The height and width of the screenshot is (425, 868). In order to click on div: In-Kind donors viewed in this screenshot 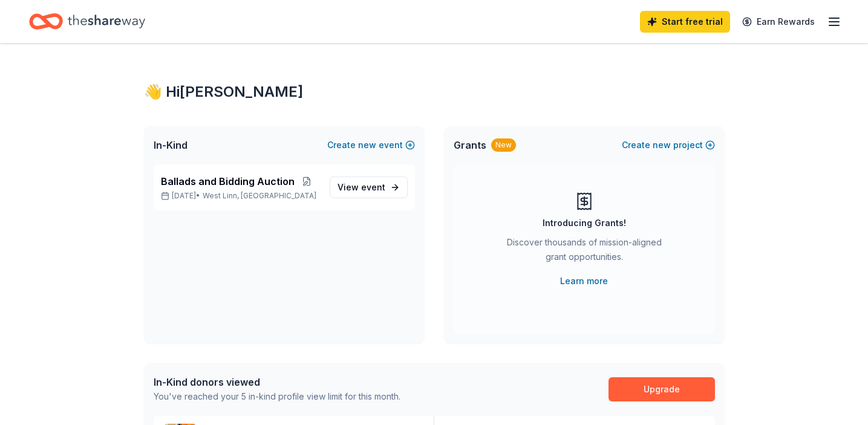, I will do `click(277, 382)`.